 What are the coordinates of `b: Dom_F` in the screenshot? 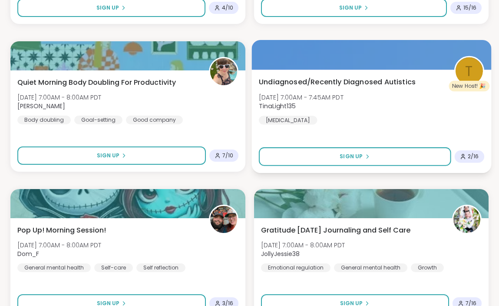 It's located at (28, 254).